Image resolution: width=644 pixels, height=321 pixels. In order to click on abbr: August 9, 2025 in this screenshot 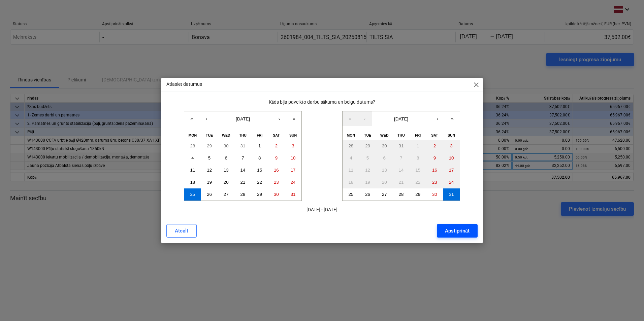, I will do `click(434, 158)`.